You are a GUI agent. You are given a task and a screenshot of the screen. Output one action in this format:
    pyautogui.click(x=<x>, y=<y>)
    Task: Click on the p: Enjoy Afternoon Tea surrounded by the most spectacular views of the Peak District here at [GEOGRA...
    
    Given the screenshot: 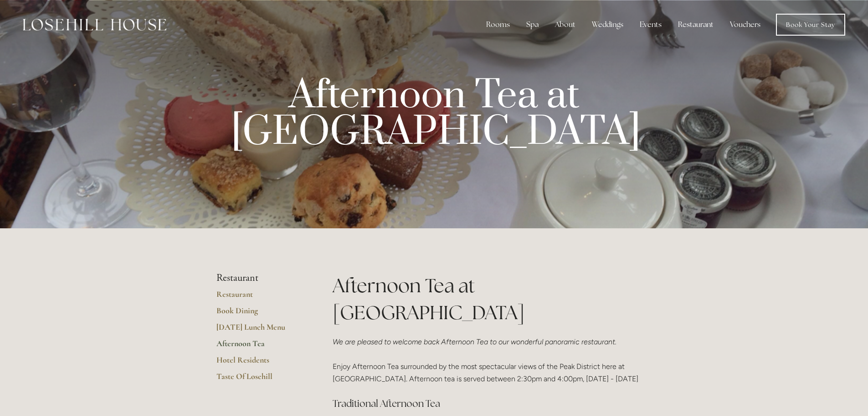 What is the action you would take?
    pyautogui.click(x=492, y=359)
    